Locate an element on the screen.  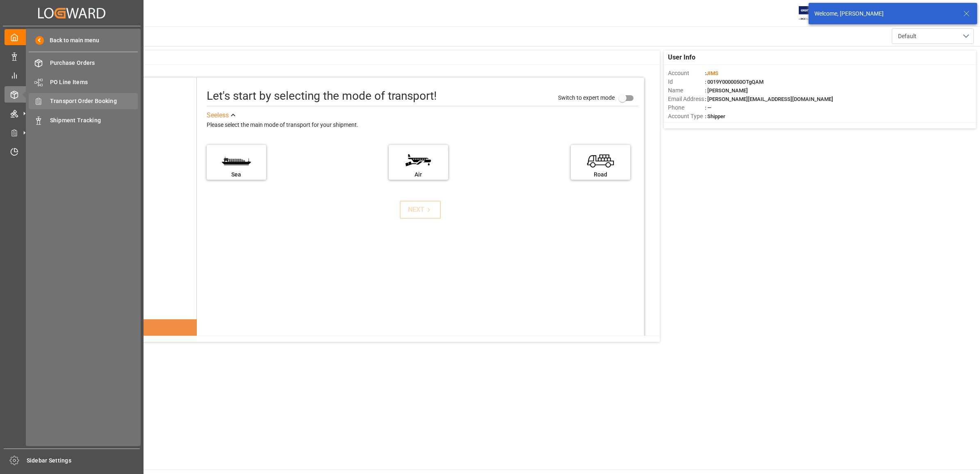
img: Exertis%20JAM%20-%20Email%20Logo.jpg_1722504956.jpg is located at coordinates (813, 13).